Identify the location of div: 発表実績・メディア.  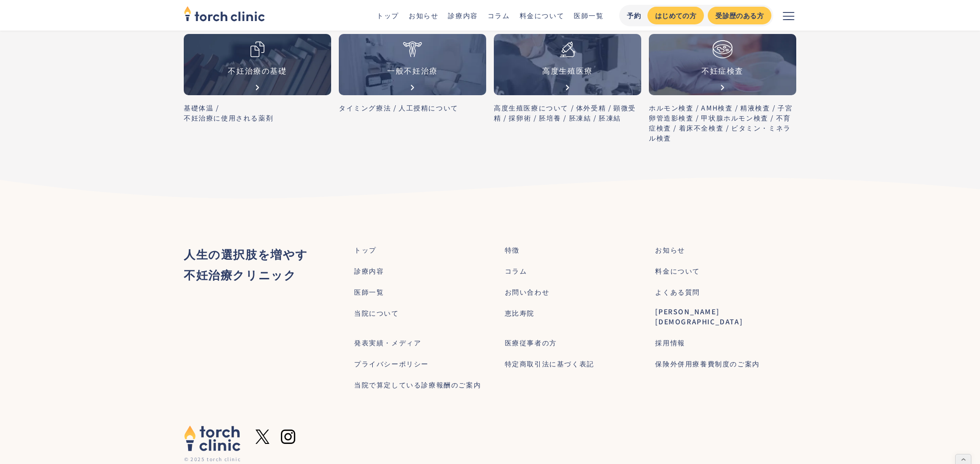
(388, 343).